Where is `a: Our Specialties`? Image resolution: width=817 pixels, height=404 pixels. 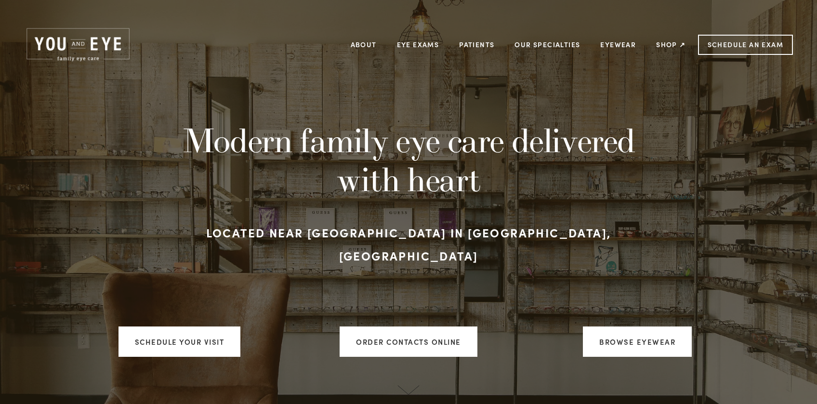 a: Our Specialties is located at coordinates (547, 44).